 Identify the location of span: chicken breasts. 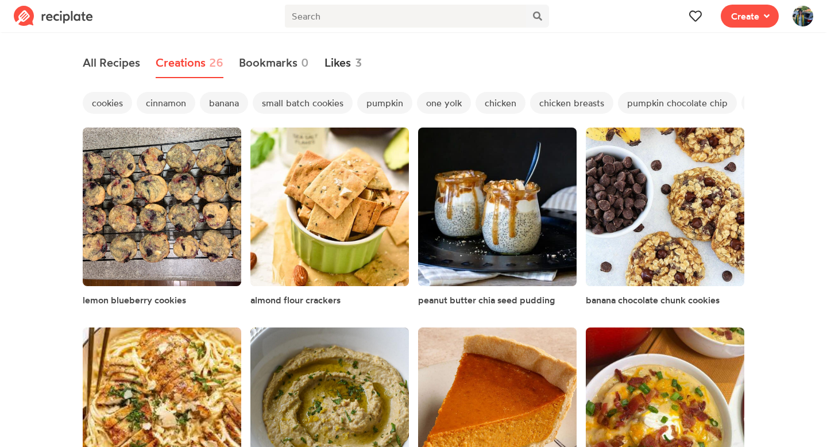
(572, 103).